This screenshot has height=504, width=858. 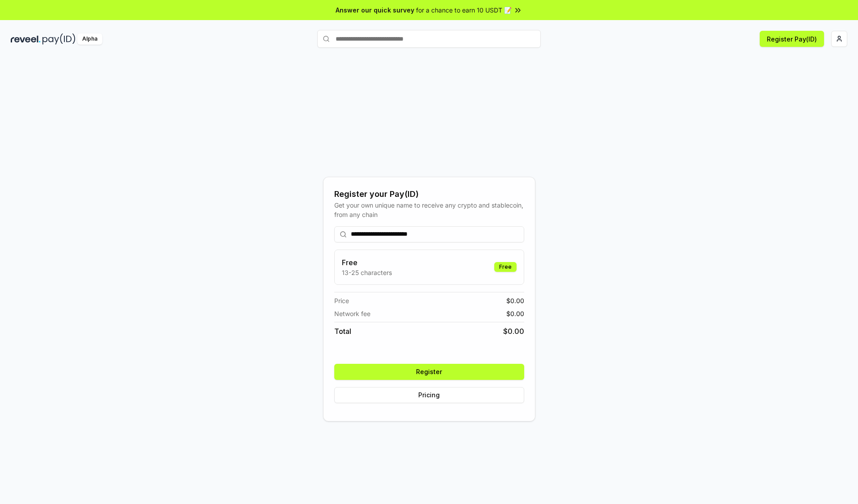 What do you see at coordinates (429, 395) in the screenshot?
I see `button: Pricing` at bounding box center [429, 395].